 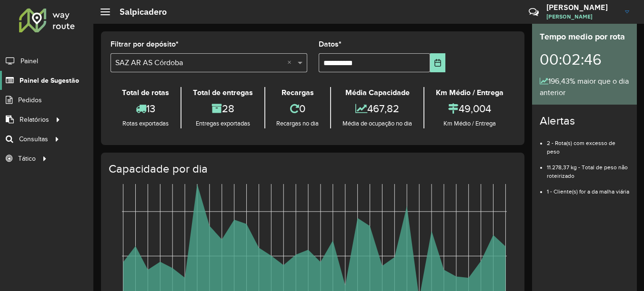 I want to click on span: Tático, so click(x=27, y=159).